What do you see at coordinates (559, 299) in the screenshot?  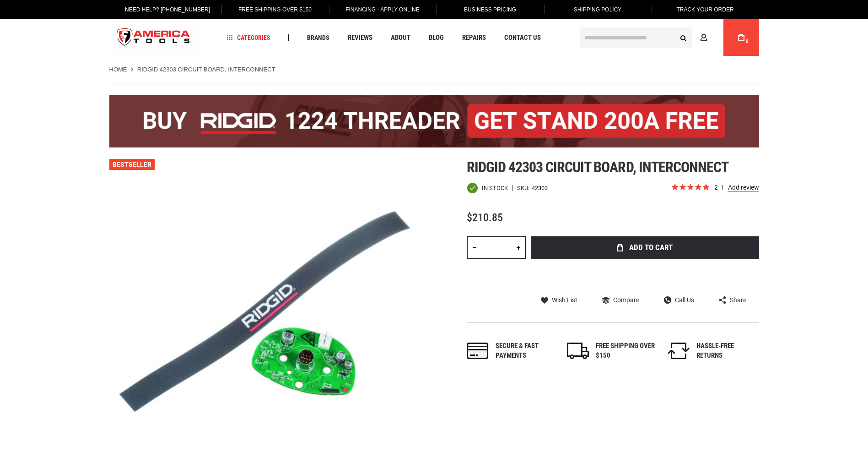 I see `a: Wish List` at bounding box center [559, 299].